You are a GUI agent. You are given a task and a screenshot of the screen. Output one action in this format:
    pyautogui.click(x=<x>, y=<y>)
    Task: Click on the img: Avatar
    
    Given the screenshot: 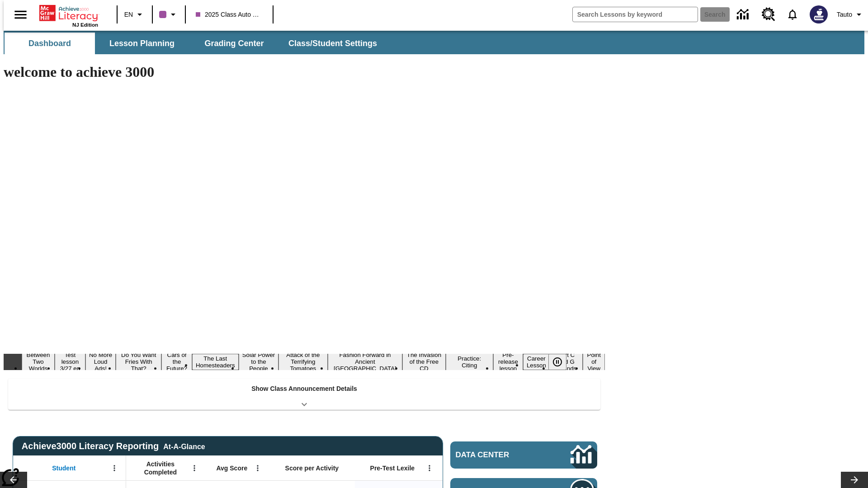 What is the action you would take?
    pyautogui.click(x=818, y=15)
    